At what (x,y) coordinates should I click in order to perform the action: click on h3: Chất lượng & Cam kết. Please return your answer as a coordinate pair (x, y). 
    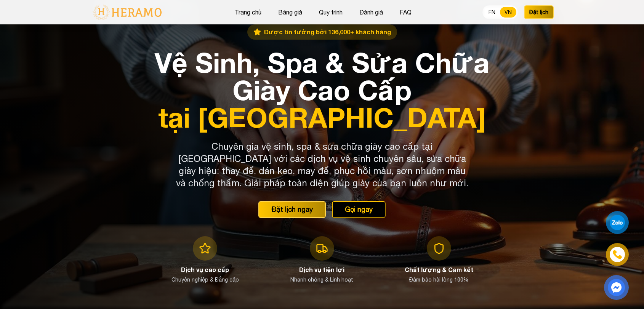
    Looking at the image, I should click on (439, 270).